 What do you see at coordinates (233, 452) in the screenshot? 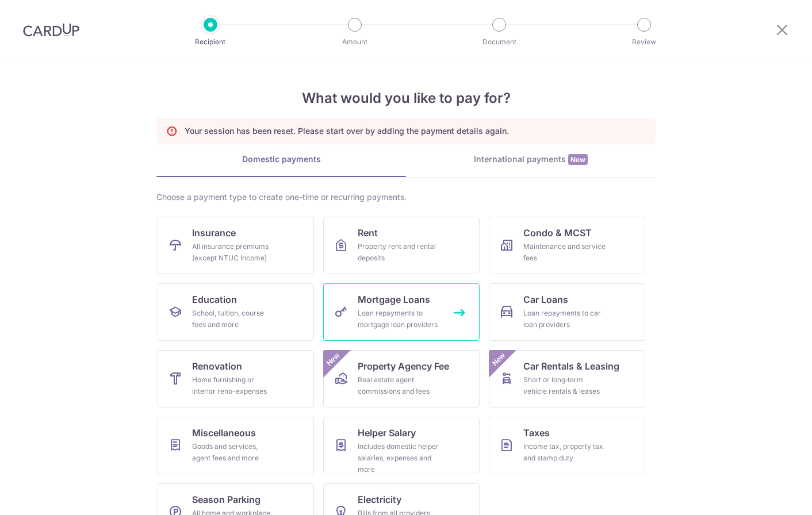
I see `div: Goods and services, agent fees and more` at bounding box center [233, 452].